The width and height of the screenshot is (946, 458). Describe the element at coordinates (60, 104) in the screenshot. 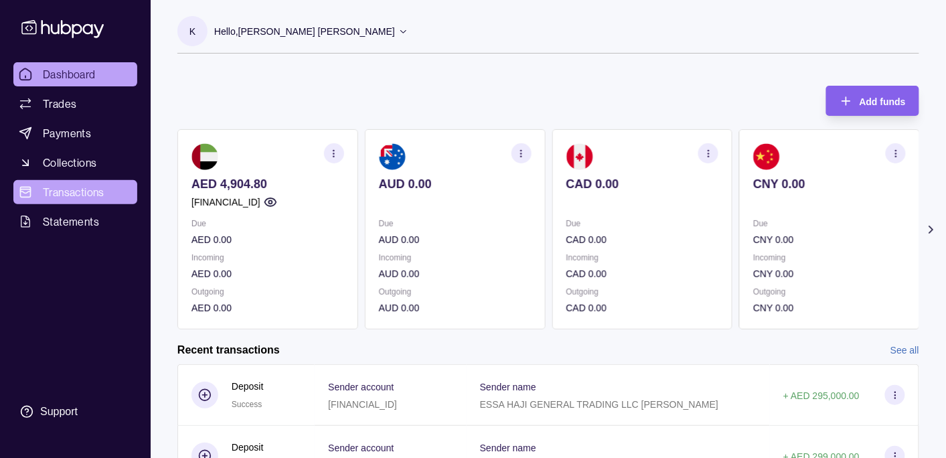

I see `span: Trades` at that location.